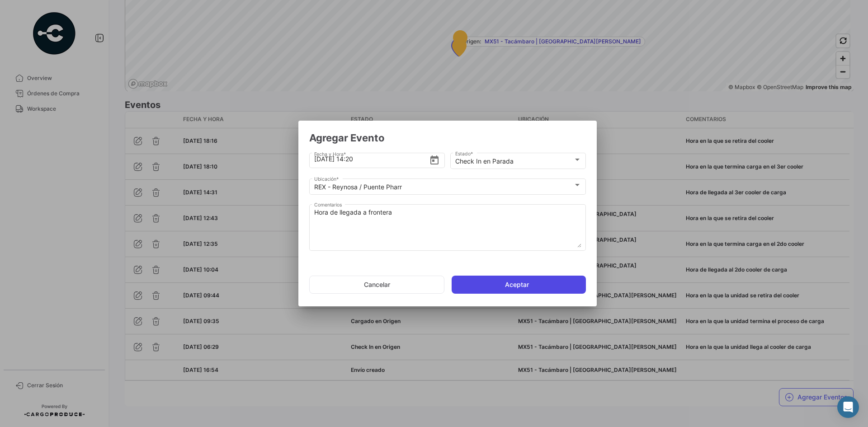 The image size is (868, 427). What do you see at coordinates (448, 138) in the screenshot?
I see `h2: Agregar Evento` at bounding box center [448, 138].